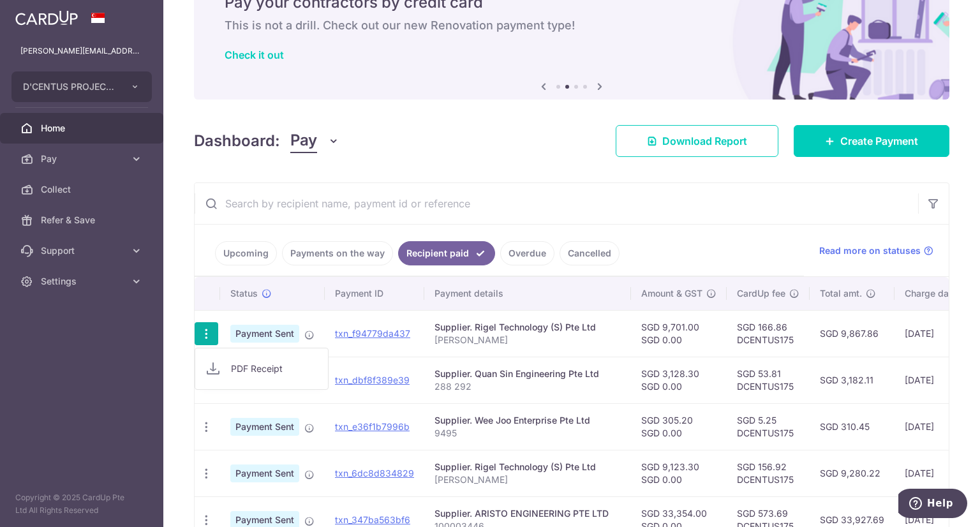 This screenshot has height=527, width=980. I want to click on p: 9495, so click(528, 434).